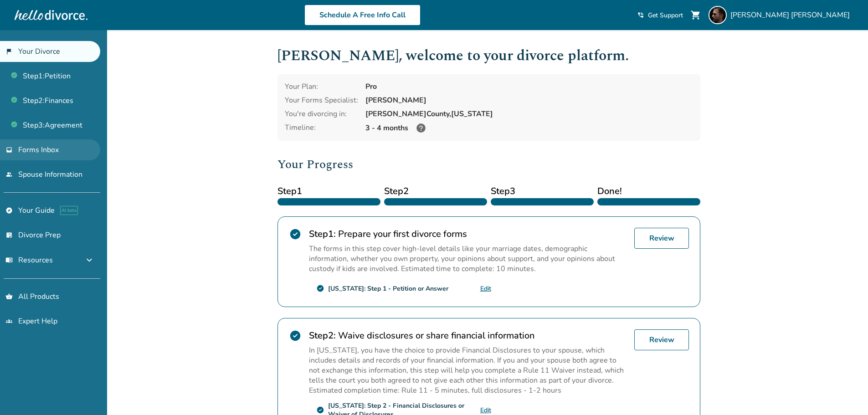 The width and height of the screenshot is (868, 415). I want to click on div: 3 - 4 months, so click(528, 128).